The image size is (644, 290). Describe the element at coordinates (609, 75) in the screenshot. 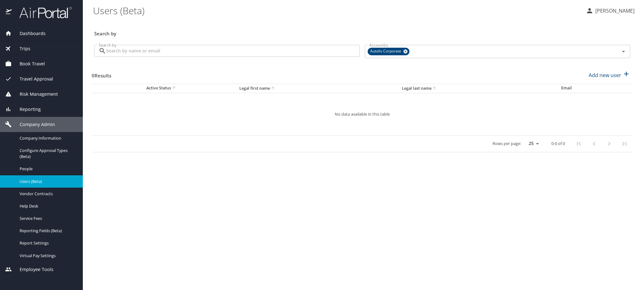

I see `button: Add new user` at that location.